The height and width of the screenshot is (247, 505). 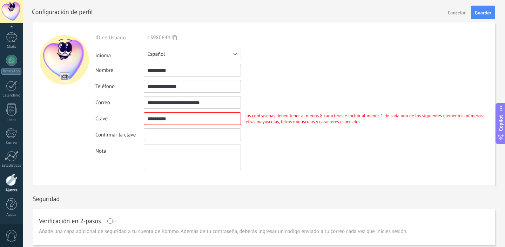 What do you see at coordinates (12, 120) in the screenshot?
I see `div: Listas` at bounding box center [12, 120].